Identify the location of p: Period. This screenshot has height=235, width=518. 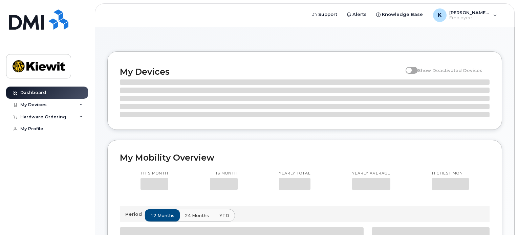
(135, 214).